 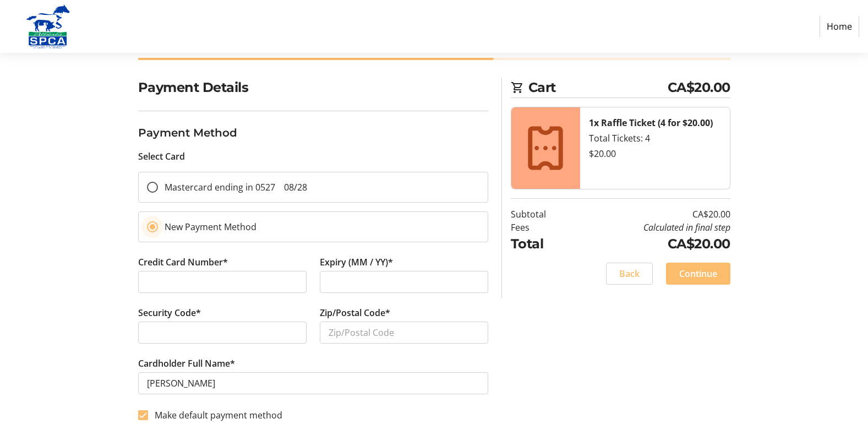 What do you see at coordinates (698, 274) in the screenshot?
I see `span: Continue` at bounding box center [698, 274].